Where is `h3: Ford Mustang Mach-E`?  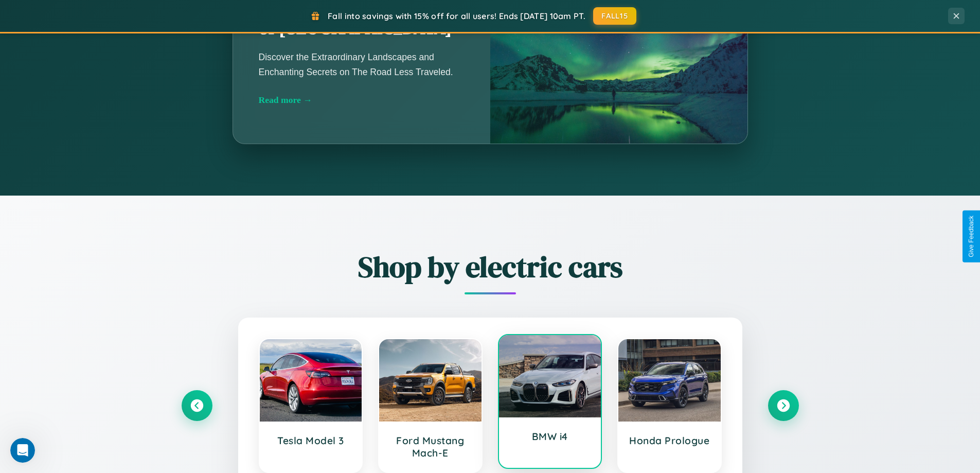 h3: Ford Mustang Mach-E is located at coordinates (430, 447).